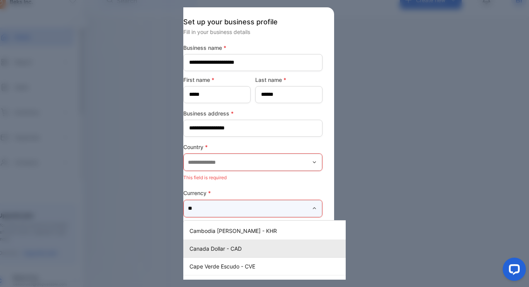  I want to click on label: Last name, so click(289, 80).